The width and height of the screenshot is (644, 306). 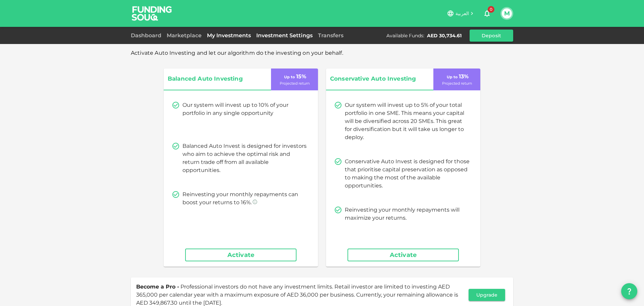 I want to click on button: M, so click(x=507, y=14).